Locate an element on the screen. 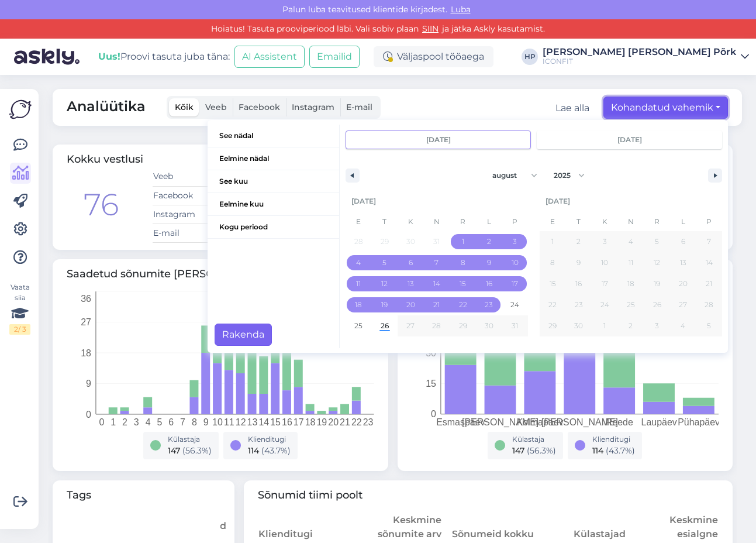  tspan: 6 is located at coordinates (171, 422).